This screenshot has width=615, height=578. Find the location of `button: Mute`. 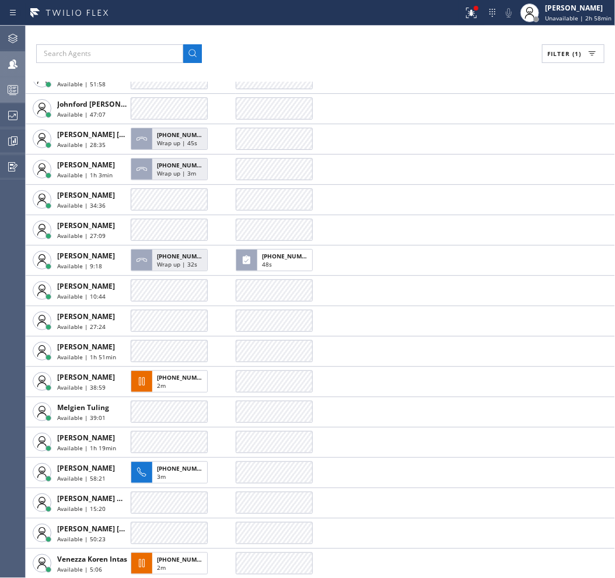

button: Mute is located at coordinates (509, 13).